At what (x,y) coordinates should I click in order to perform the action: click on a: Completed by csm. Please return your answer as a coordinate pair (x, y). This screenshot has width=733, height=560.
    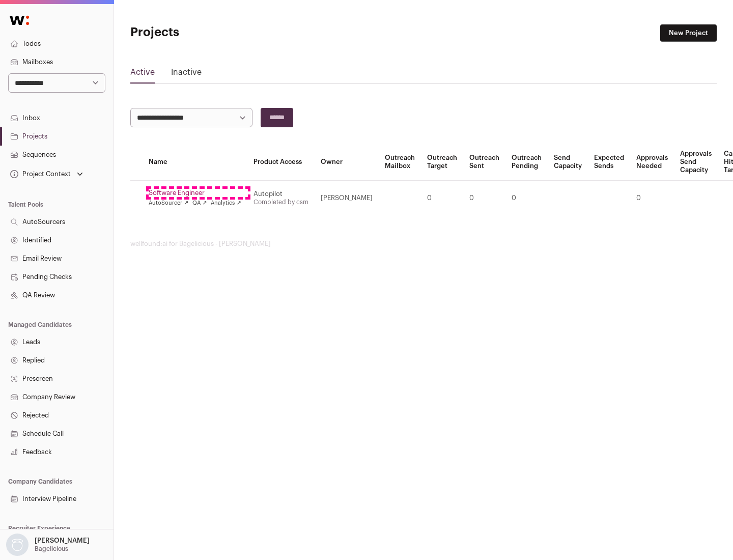
    Looking at the image, I should click on (281, 202).